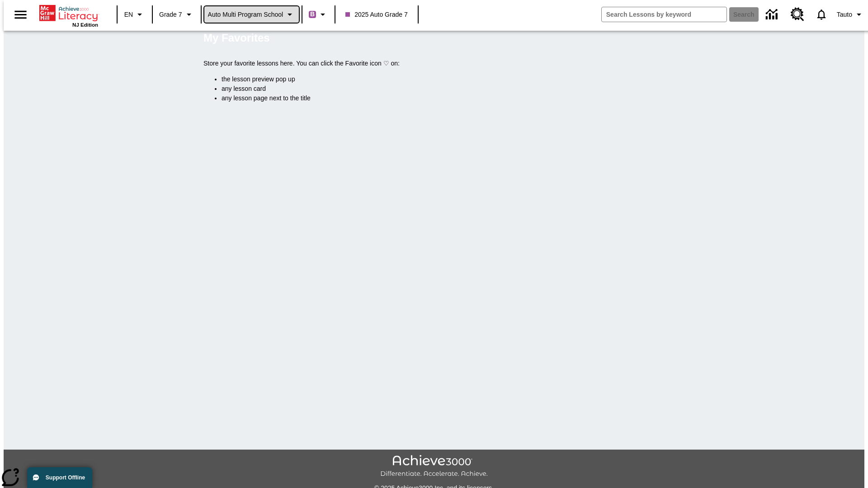 The width and height of the screenshot is (868, 488). Describe the element at coordinates (69, 13) in the screenshot. I see `a: Home` at that location.